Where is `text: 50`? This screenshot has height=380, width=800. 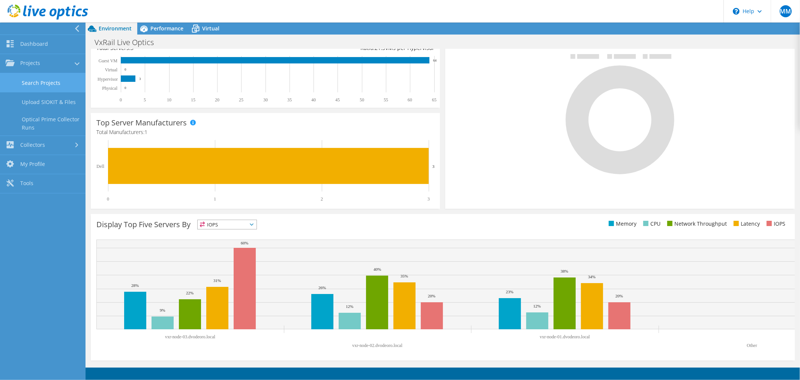
text: 50 is located at coordinates (362, 100).